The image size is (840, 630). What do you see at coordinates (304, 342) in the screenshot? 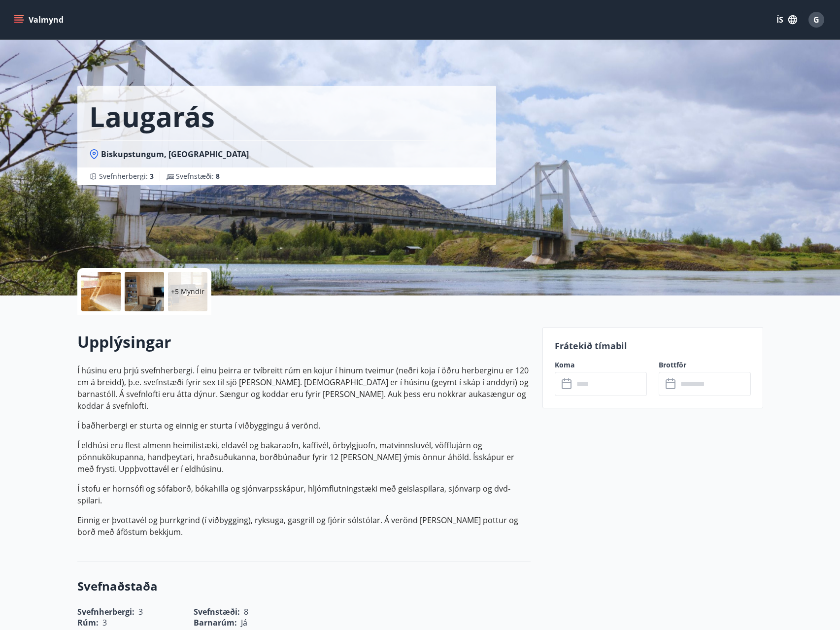
I see `h2: Upplýsingar` at bounding box center [304, 342].